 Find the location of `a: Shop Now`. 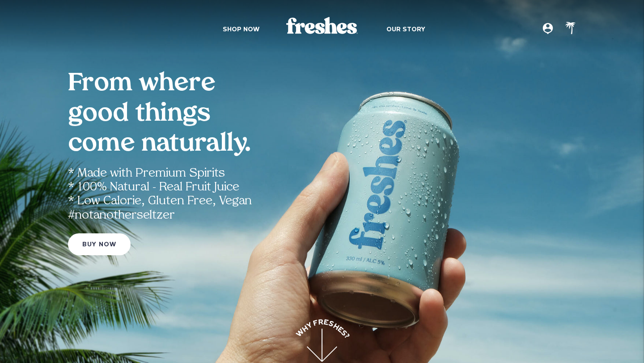

a: Shop Now is located at coordinates (241, 29).